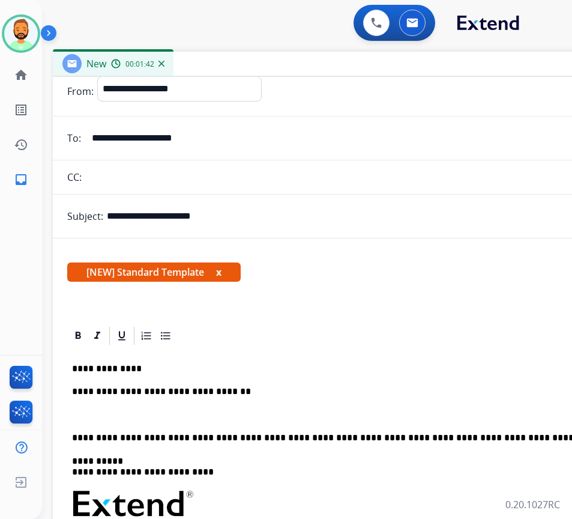 The height and width of the screenshot is (519, 572). What do you see at coordinates (122, 335) in the screenshot?
I see `div: Underline` at bounding box center [122, 335].